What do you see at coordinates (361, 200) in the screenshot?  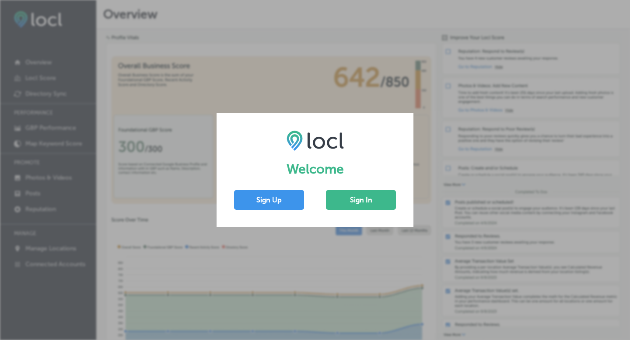 I see `a: Sign In` at bounding box center [361, 200].